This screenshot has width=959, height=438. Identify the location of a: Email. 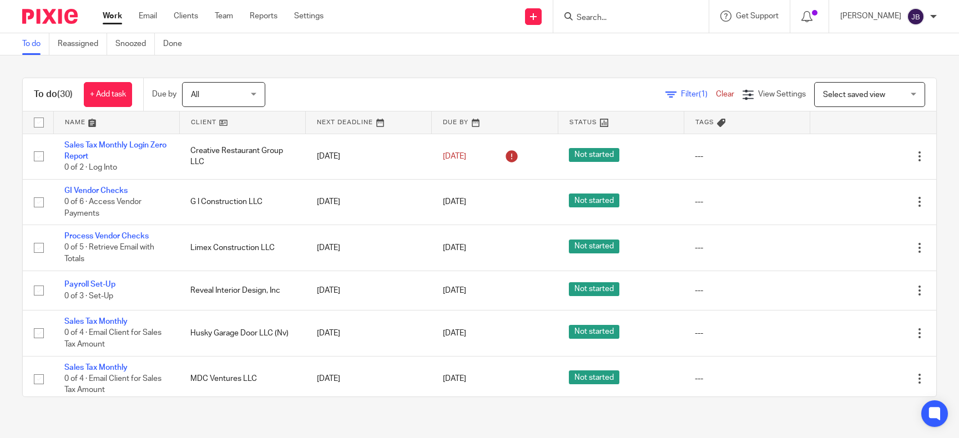
(148, 16).